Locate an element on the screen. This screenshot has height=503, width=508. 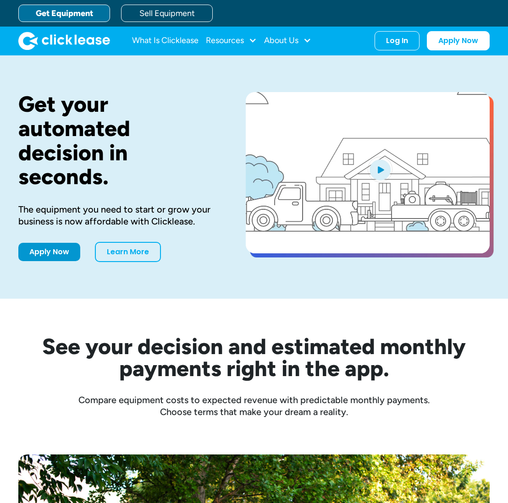
div: The equipment you need to start or grow your business is now affordable with Clicklease. is located at coordinates (117, 215).